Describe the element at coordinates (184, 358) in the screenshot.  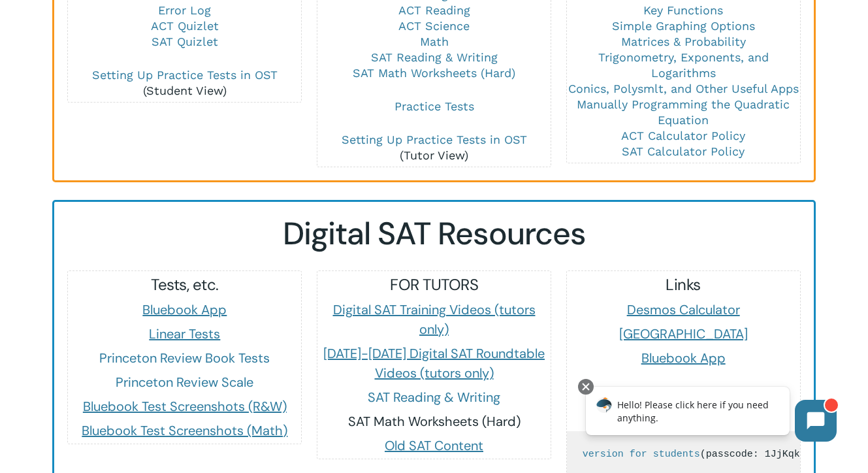
I see `a: Princeton Review Book Tests` at that location.